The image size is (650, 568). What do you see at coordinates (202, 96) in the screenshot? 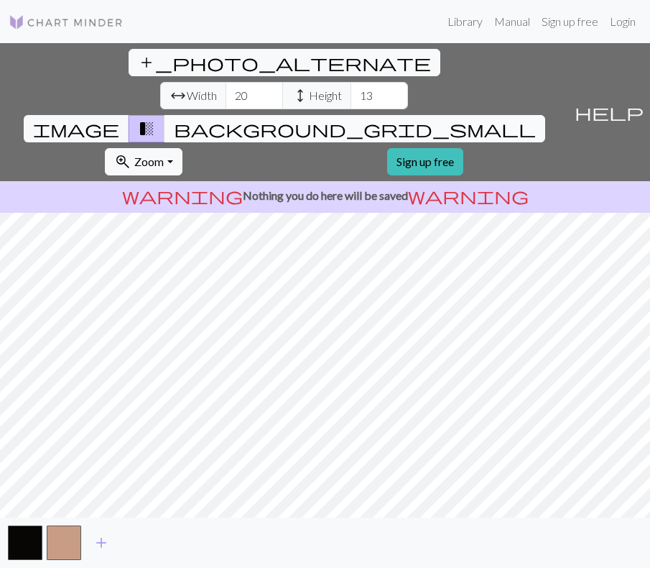
I see `span: Width` at bounding box center [202, 96].